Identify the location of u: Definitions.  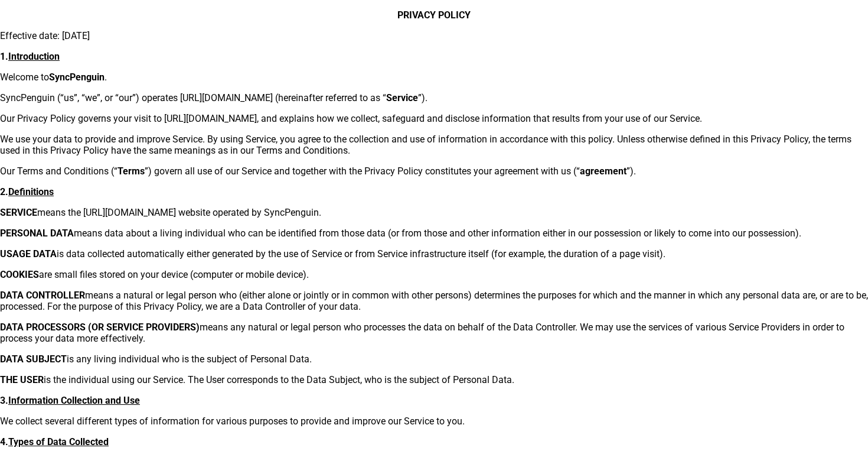
(31, 191).